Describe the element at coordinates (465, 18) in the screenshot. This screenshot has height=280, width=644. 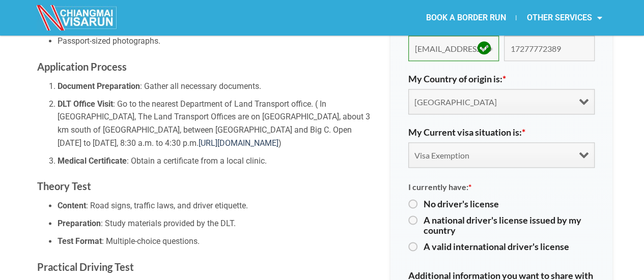
I see `a: BOOK A BORDER RUN` at that location.